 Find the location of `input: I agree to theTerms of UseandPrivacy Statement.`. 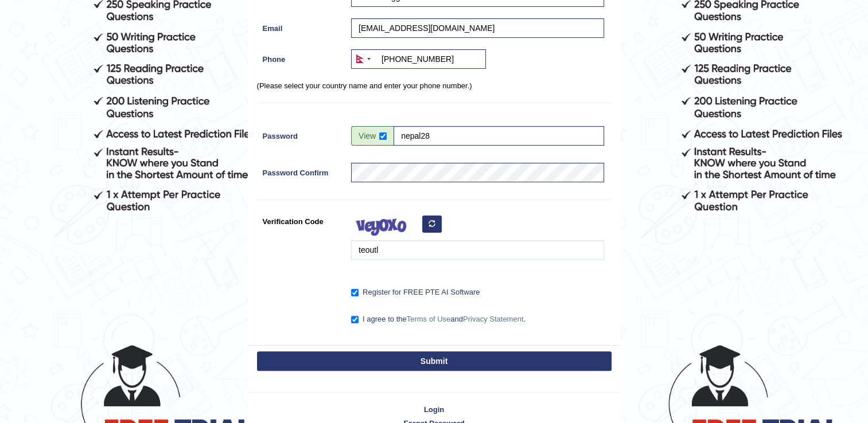

input: I agree to theTerms of UseandPrivacy Statement. is located at coordinates (354, 319).